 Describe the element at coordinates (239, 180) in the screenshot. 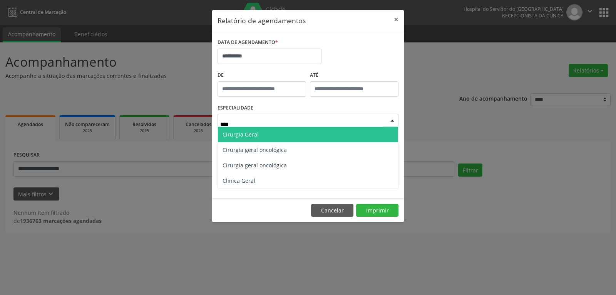

I see `span: Clinica Geral` at that location.